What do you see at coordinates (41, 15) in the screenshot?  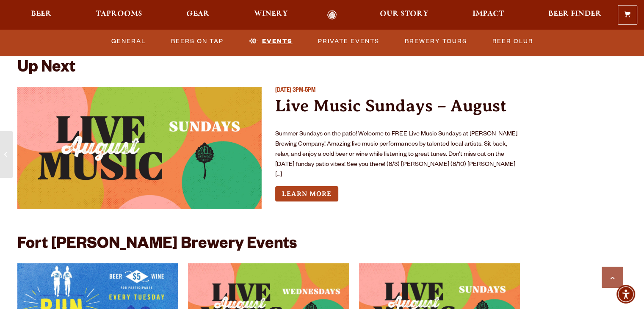 I see `a: Beer` at bounding box center [41, 15].